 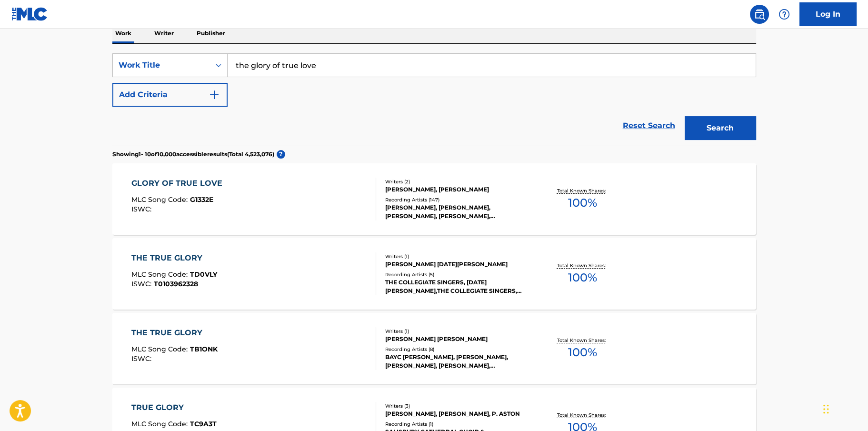 What do you see at coordinates (434, 99) in the screenshot?
I see `form: Search Form` at bounding box center [434, 99].